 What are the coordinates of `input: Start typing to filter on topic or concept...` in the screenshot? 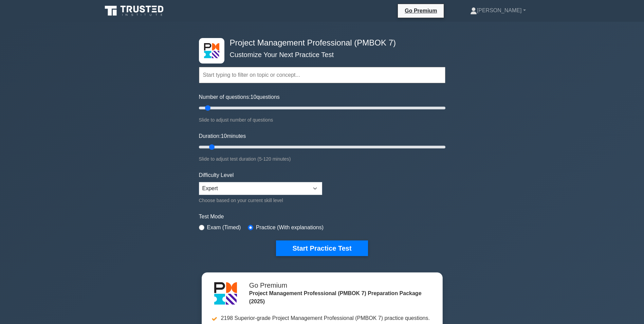 It's located at (322, 75).